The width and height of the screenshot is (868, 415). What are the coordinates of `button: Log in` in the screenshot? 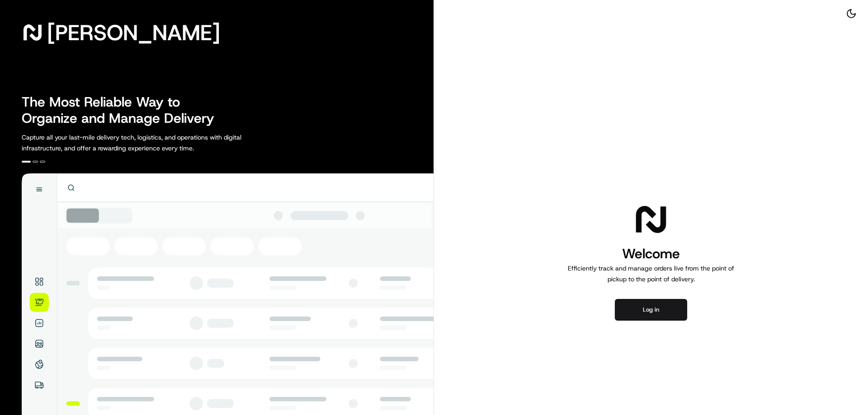 It's located at (651, 310).